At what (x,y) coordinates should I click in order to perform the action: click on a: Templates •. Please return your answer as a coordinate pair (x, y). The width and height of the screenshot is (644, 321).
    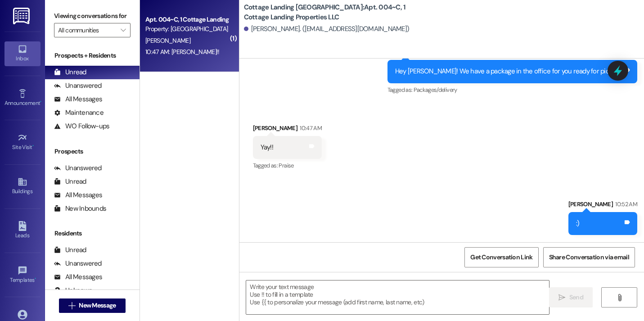
    Looking at the image, I should click on (22, 276).